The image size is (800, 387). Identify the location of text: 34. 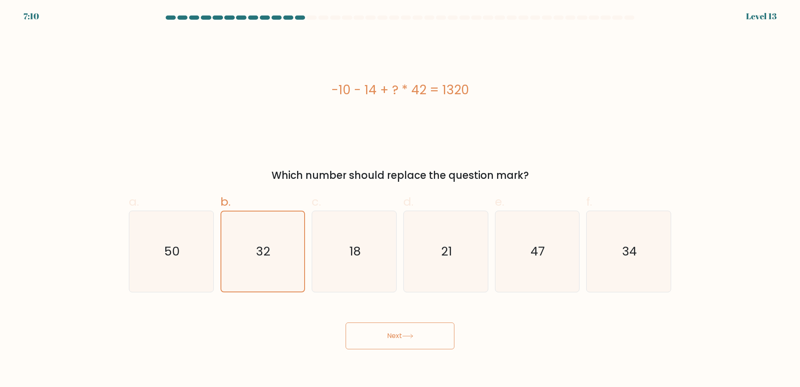
(630, 251).